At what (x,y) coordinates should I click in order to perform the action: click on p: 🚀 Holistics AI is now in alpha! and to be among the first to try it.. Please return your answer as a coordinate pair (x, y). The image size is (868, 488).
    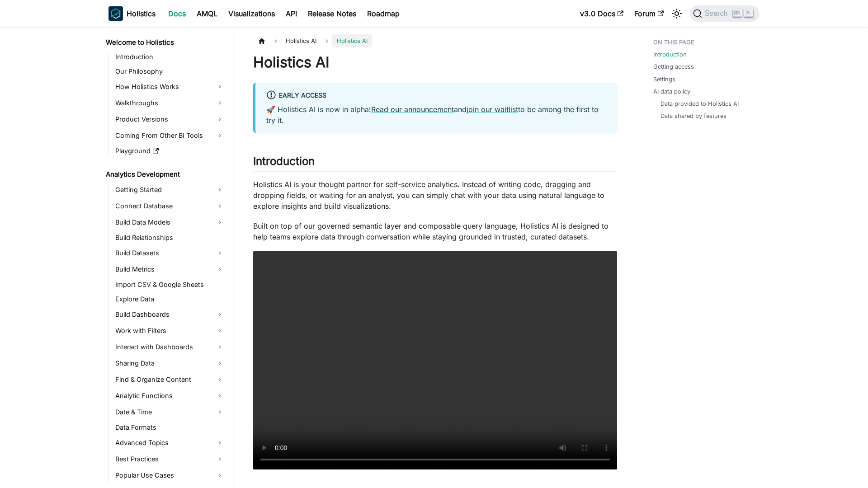
    Looking at the image, I should click on (436, 115).